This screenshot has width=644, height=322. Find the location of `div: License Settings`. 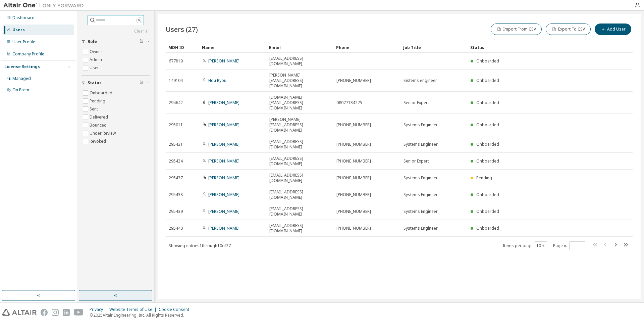

div: License Settings is located at coordinates (22, 67).